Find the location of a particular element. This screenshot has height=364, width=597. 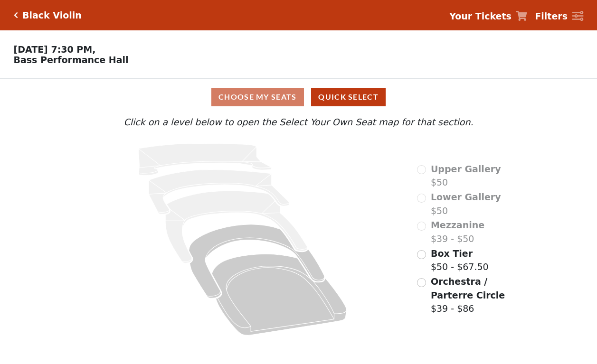

span: Mezzanine is located at coordinates (457, 225).